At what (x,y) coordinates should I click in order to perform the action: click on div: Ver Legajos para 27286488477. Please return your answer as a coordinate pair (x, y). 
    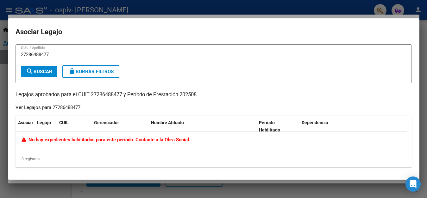
    Looking at the image, I should click on (48, 107).